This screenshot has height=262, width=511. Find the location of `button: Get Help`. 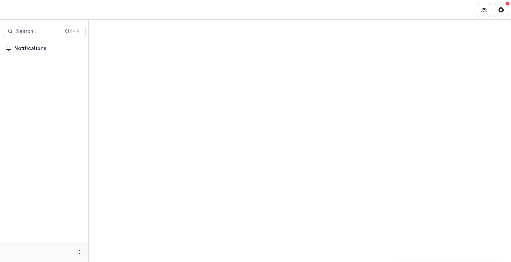

button: Get Help is located at coordinates (502, 10).